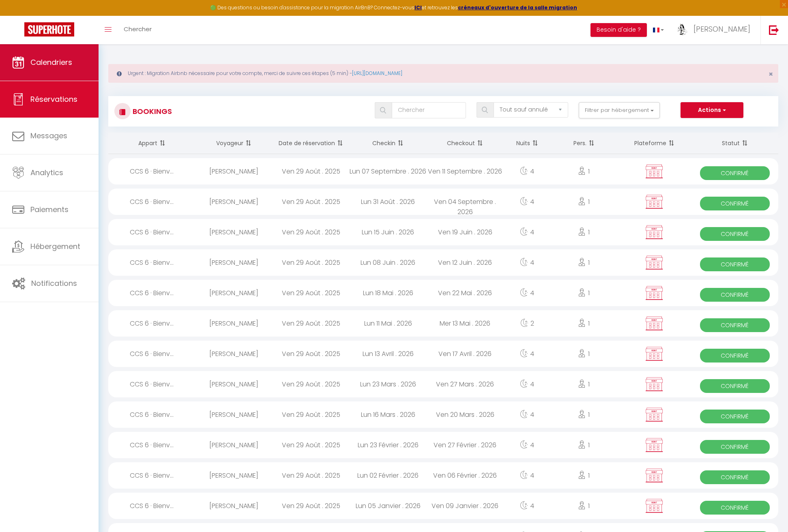 The width and height of the screenshot is (788, 532). What do you see at coordinates (51, 62) in the screenshot?
I see `span: Calendriers` at bounding box center [51, 62].